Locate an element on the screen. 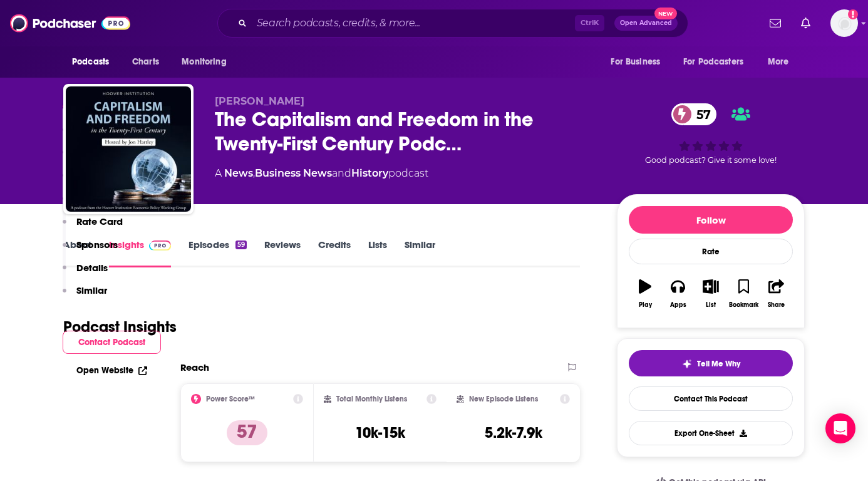  p: Details is located at coordinates (92, 267).